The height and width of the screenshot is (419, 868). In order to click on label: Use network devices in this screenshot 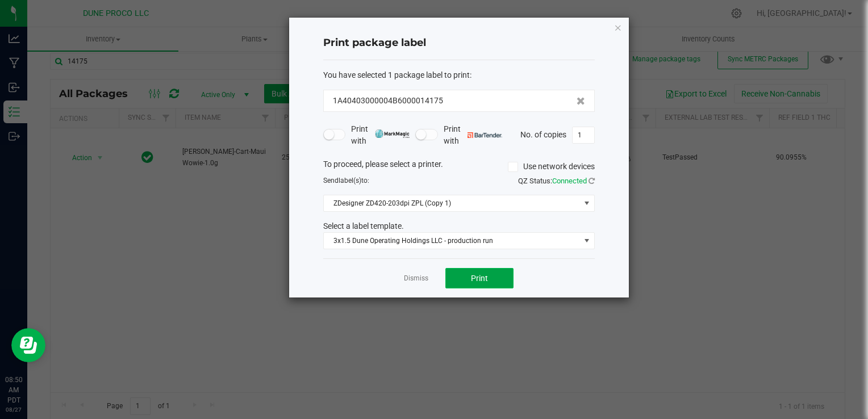, I will do `click(551, 166)`.